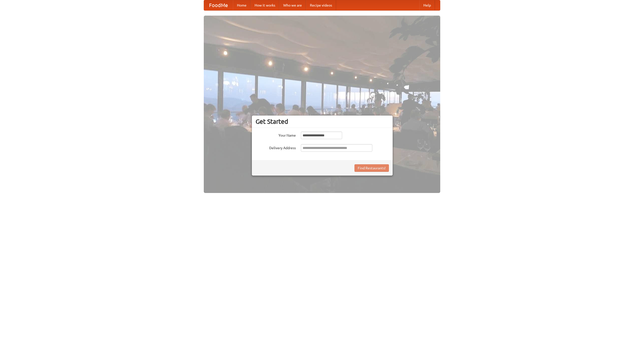  I want to click on a: Home, so click(242, 5).